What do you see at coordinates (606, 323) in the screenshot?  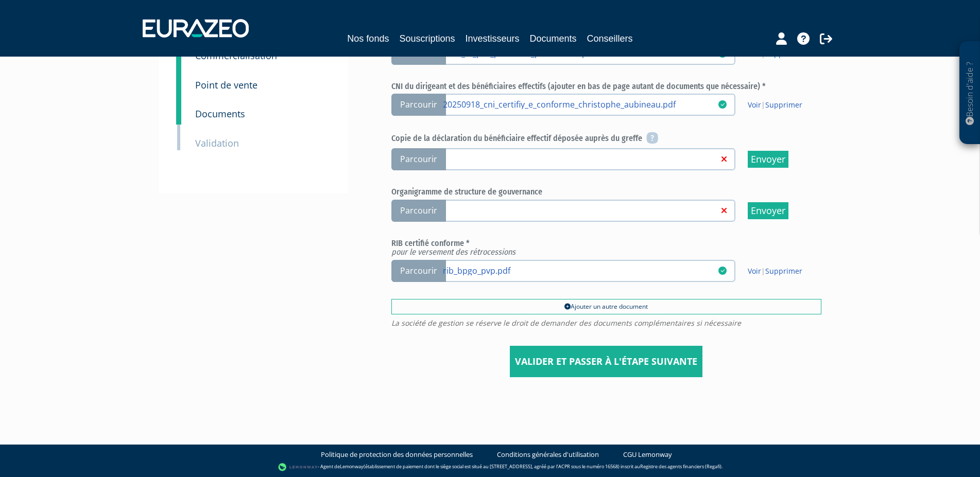 I see `span: La société de gestion se réserve le droit de demander des documents complémentaires si nécessaire` at bounding box center [606, 323].